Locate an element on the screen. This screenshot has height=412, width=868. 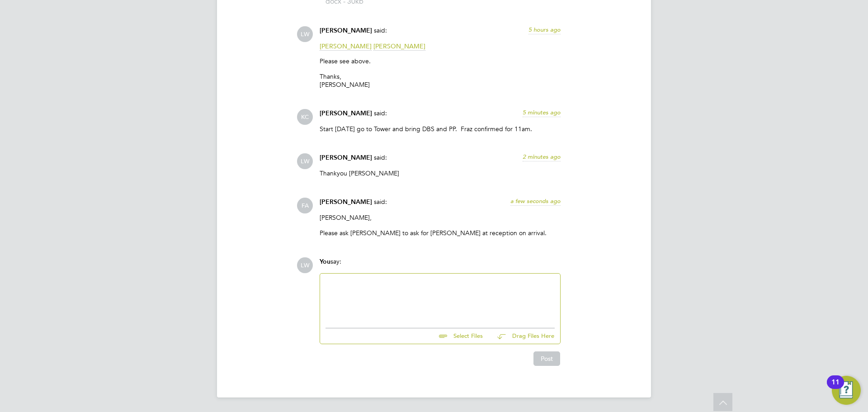
span: FA is located at coordinates (305, 205).